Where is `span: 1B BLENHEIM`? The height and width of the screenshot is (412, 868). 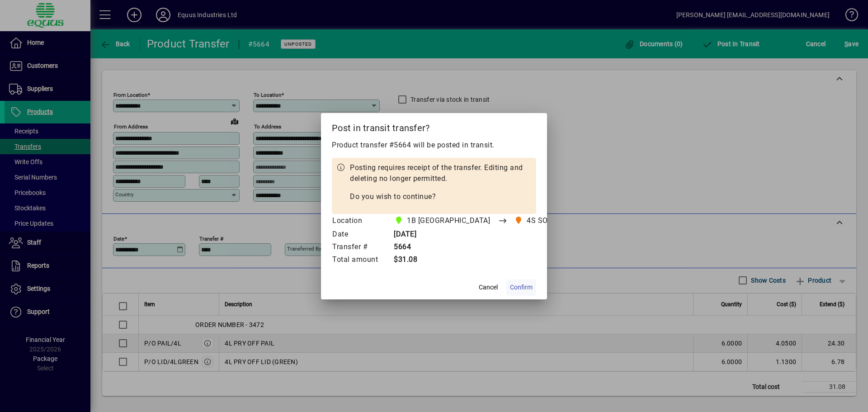
span: 1B BLENHEIM is located at coordinates (442, 221).